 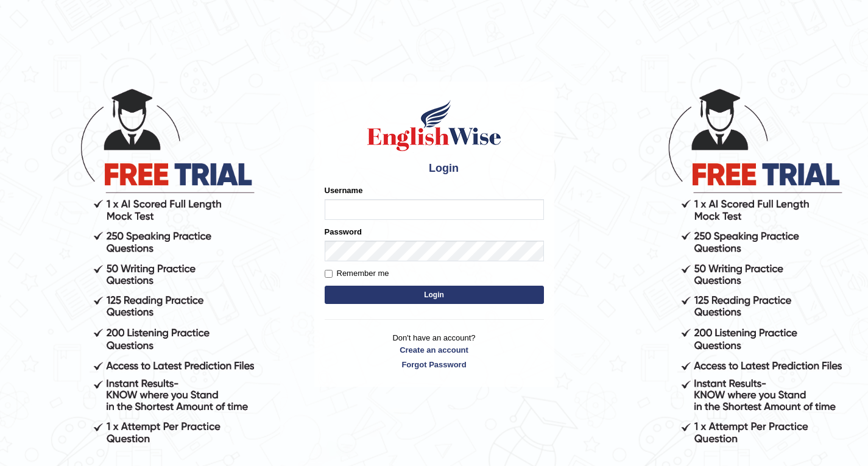 I want to click on p: Don't have an account?, so click(x=434, y=351).